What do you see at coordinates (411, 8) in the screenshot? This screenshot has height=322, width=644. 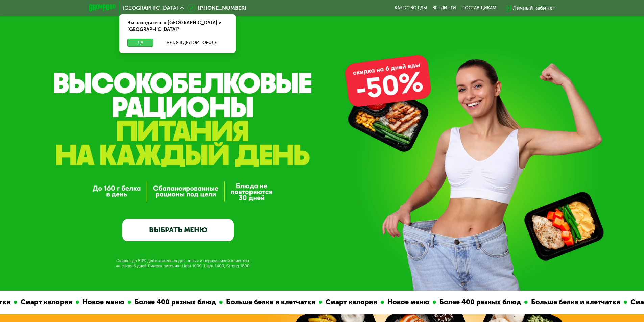 I see `a: Качество еды` at bounding box center [411, 8].